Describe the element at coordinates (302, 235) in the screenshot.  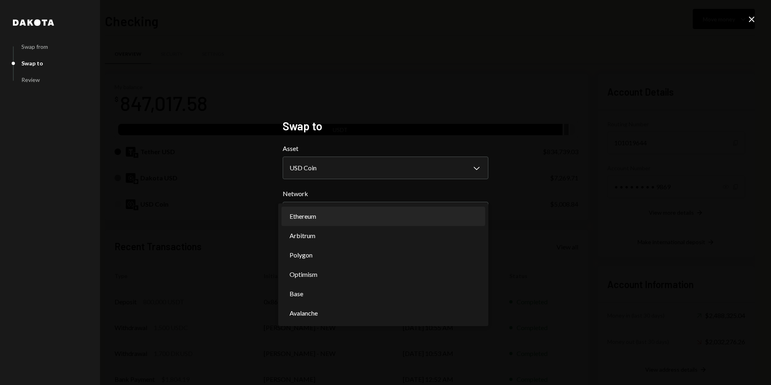
I see `span: Arbitrum` at that location.